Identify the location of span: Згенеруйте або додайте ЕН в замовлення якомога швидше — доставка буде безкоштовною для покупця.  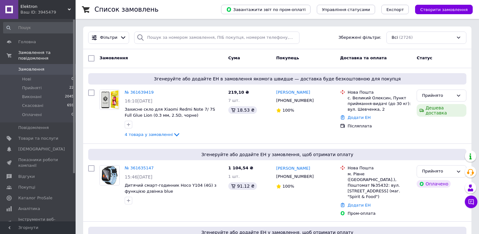
(277, 79).